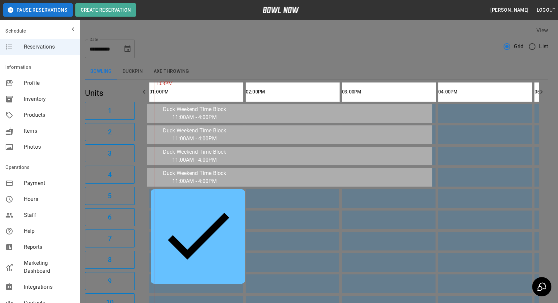  I want to click on span: Marketing Dashboard, so click(49, 267).